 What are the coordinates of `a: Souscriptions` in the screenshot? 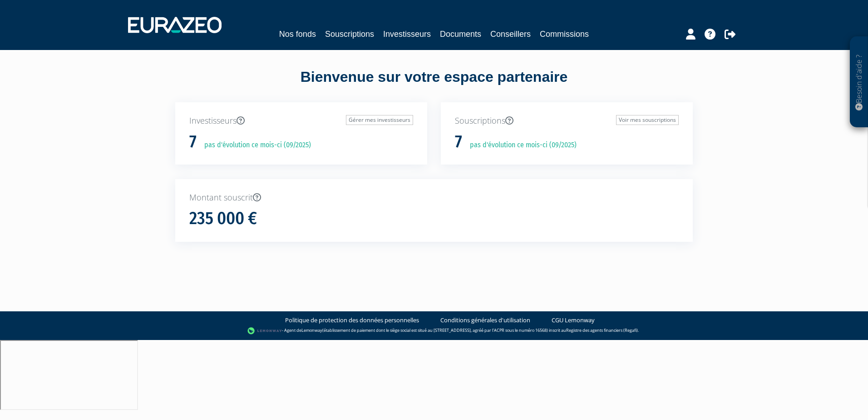 It's located at (349, 34).